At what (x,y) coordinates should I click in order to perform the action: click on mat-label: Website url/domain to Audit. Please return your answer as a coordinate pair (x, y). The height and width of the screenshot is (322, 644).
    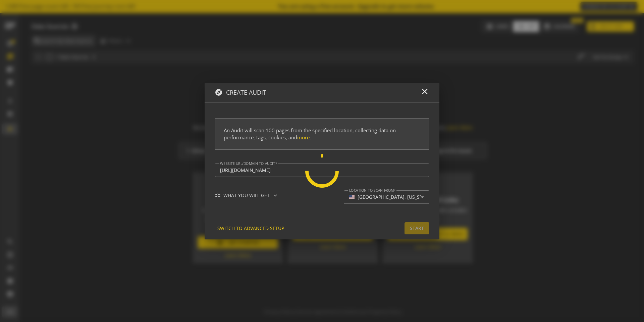
    Looking at the image, I should click on (247, 164).